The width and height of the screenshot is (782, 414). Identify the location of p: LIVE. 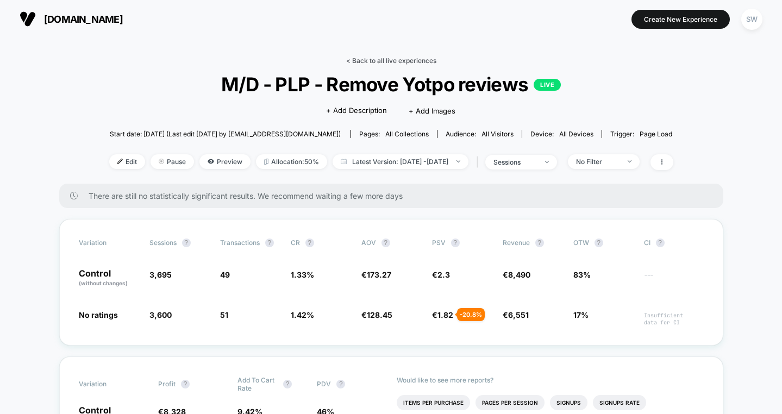
(548, 85).